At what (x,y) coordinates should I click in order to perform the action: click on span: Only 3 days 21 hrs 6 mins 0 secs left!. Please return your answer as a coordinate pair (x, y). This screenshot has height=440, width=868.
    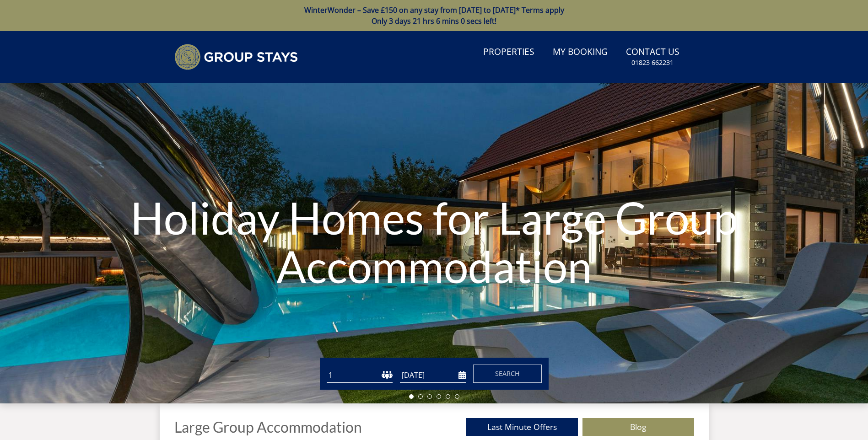
    Looking at the image, I should click on (434, 21).